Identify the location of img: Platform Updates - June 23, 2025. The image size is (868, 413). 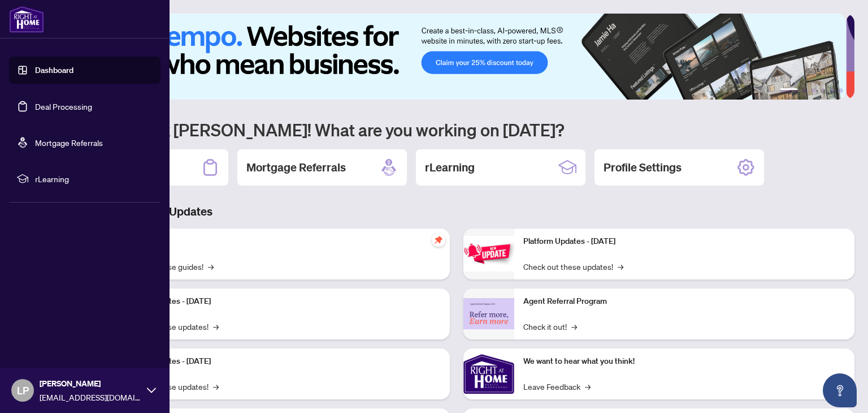
(488, 253).